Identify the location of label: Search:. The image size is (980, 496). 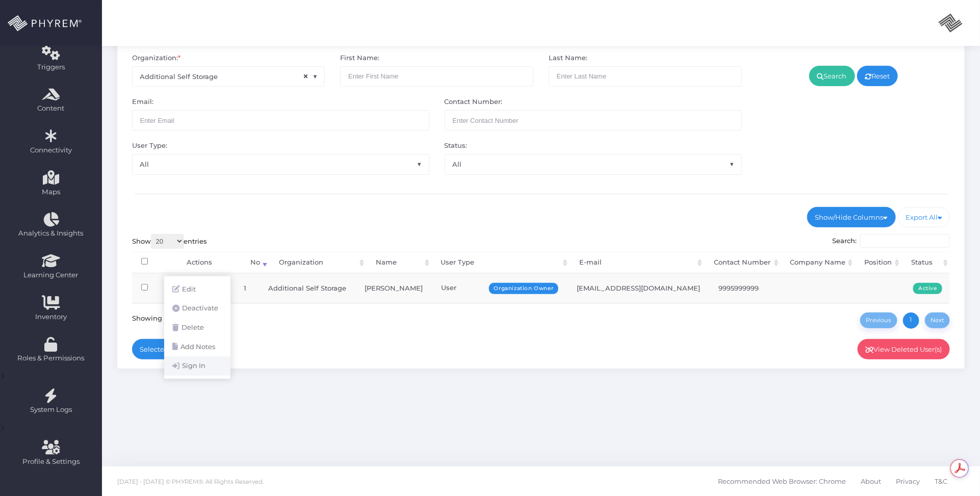
(891, 241).